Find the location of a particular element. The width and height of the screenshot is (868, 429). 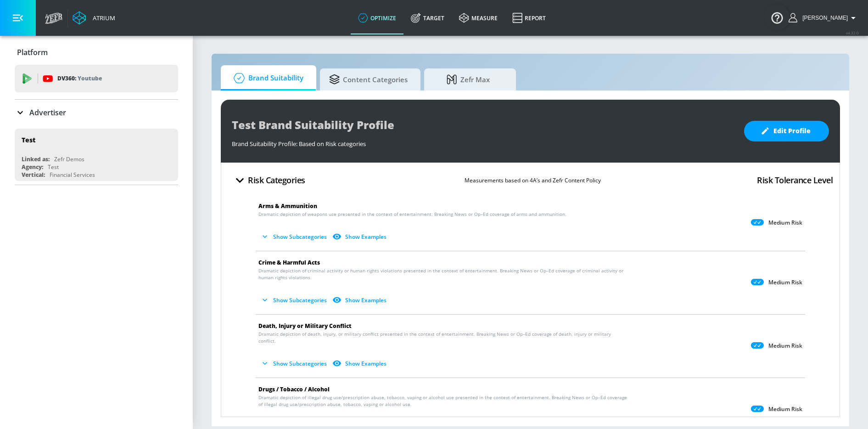

span: Brand Suitability is located at coordinates (266, 78).